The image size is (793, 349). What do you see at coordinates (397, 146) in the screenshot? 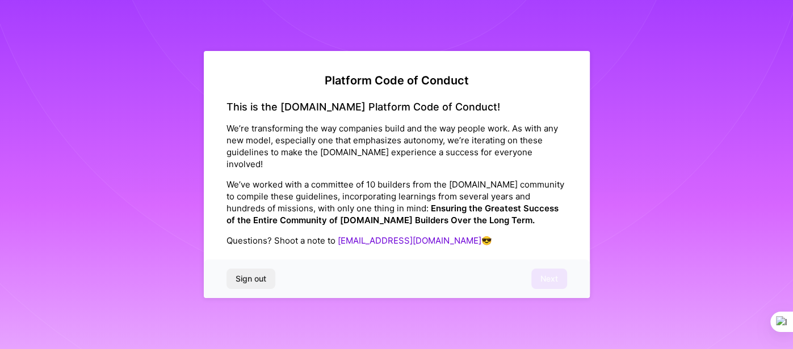
I see `p: We’re transforming the way companies build and the way people work. As with any new model, especi...` at bounding box center [397, 146].